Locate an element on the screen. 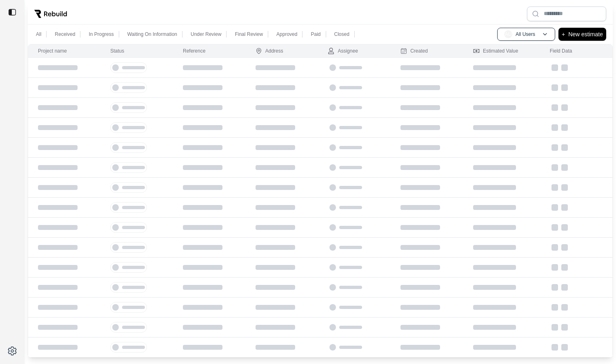  p: Paid is located at coordinates (316, 34).